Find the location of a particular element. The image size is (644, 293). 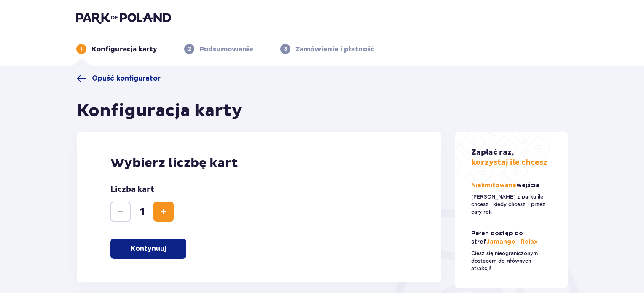

p: korzystaj ile chcesz is located at coordinates (509, 158).